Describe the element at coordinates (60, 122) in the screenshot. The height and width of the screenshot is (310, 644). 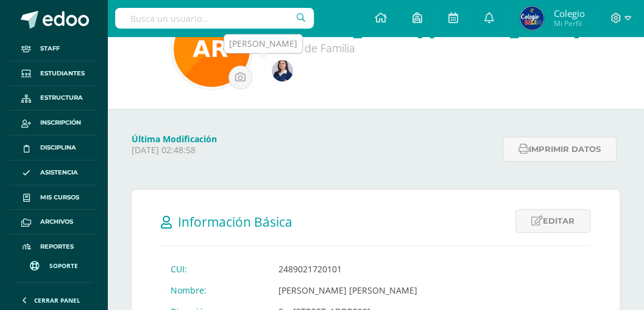
I see `span: Inscripción` at that location.